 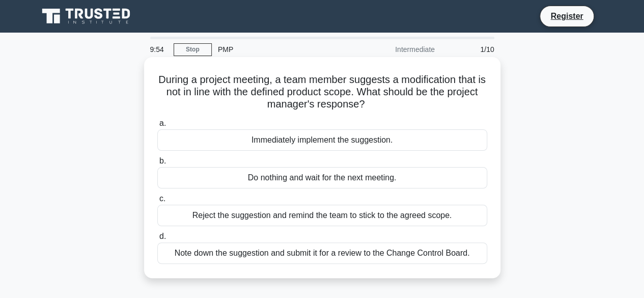 I want to click on span: a., so click(x=163, y=123).